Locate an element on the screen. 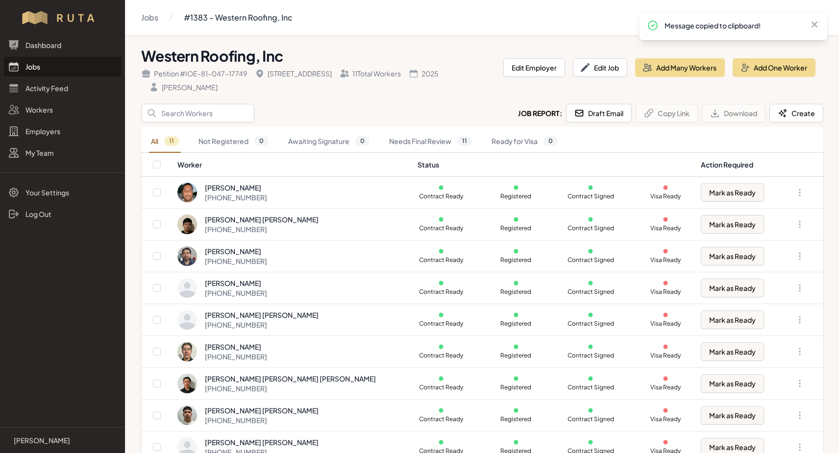  a: Workers is located at coordinates (62, 110).